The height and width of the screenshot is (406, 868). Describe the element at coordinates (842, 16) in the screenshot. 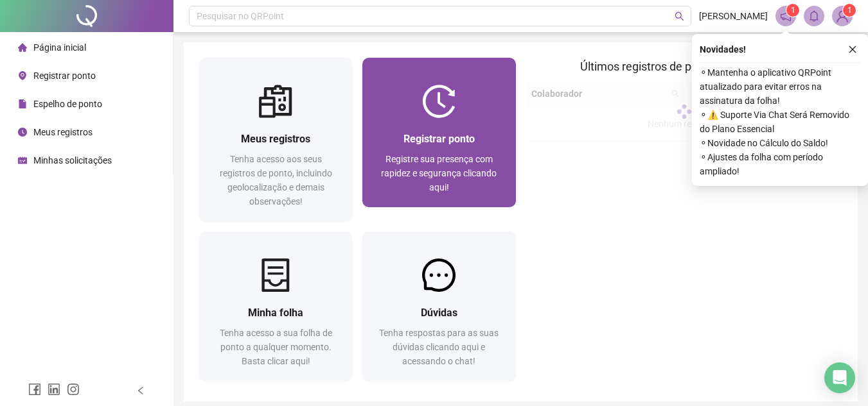

I see `img: 91103` at that location.